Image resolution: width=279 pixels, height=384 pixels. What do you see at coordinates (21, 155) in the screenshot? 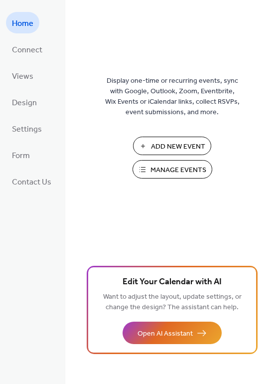
I see `a: Form` at bounding box center [21, 155].